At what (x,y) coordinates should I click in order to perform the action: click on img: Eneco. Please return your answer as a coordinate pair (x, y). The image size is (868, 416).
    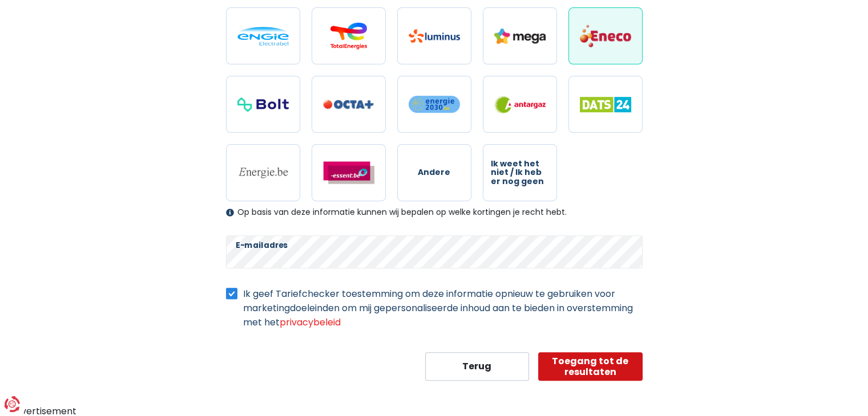
    Looking at the image, I should click on (606, 36).